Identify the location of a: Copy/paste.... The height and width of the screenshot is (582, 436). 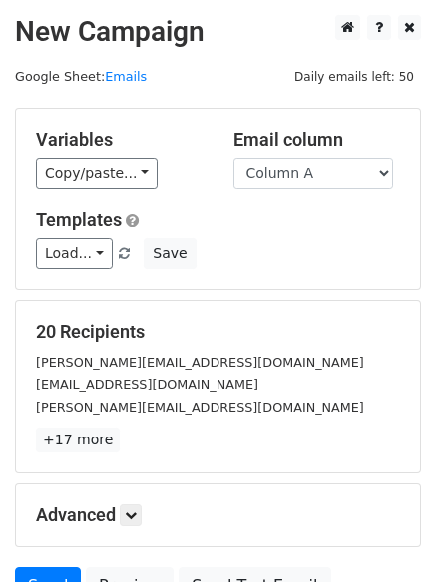
(97, 173).